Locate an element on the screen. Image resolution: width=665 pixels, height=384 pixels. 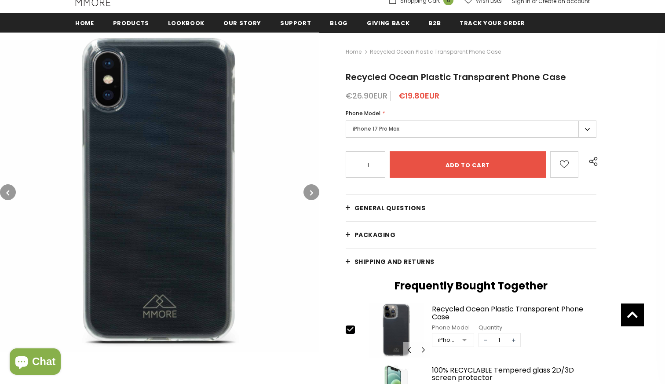
span: €19.80EUR is located at coordinates (419, 95).